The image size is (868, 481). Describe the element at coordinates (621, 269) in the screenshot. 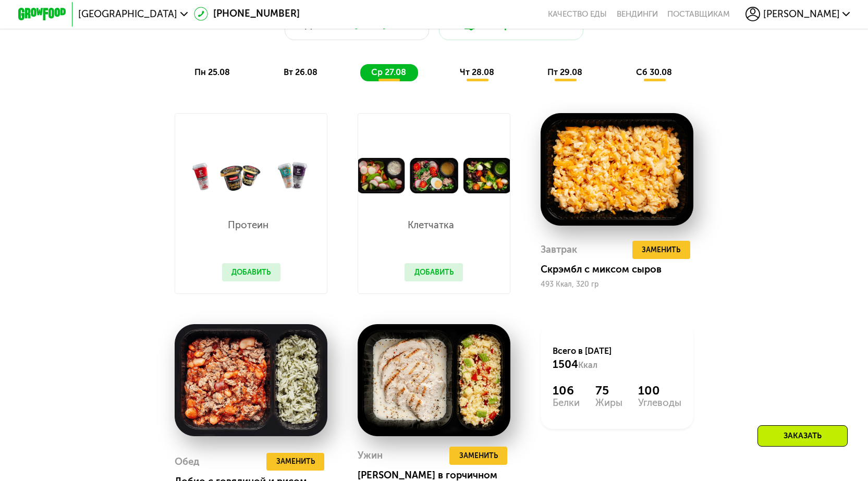

I see `div: Скрэмбл с миксом сыров` at that location.